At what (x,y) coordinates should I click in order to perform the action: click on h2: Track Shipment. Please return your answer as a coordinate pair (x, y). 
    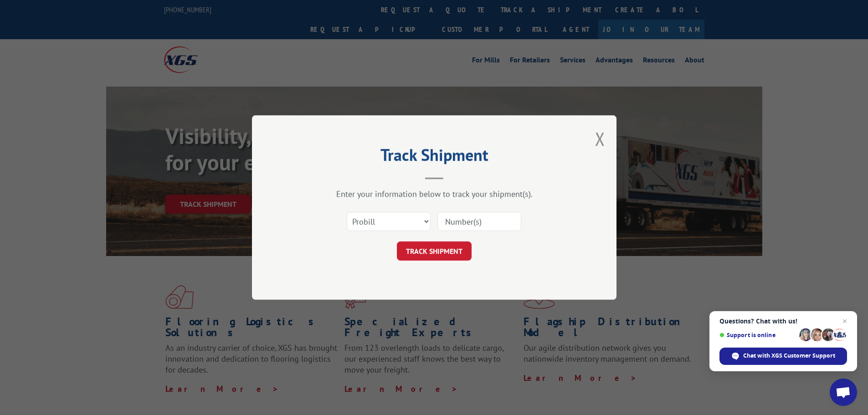
    Looking at the image, I should click on (434, 157).